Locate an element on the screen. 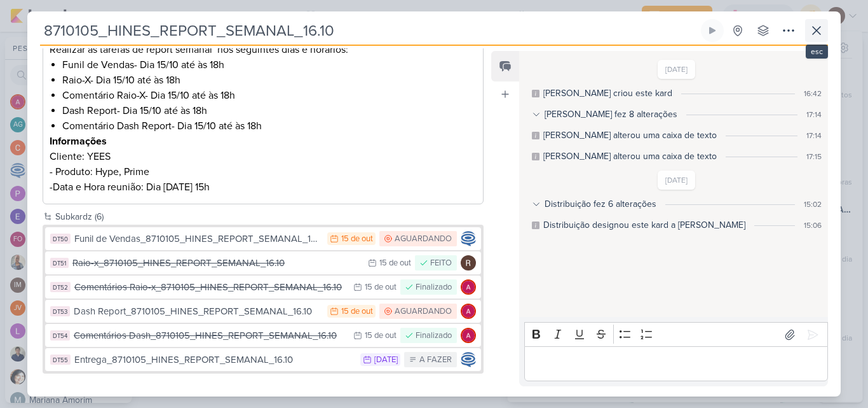 This screenshot has height=408, width=868. div: esc is located at coordinates (816, 52).